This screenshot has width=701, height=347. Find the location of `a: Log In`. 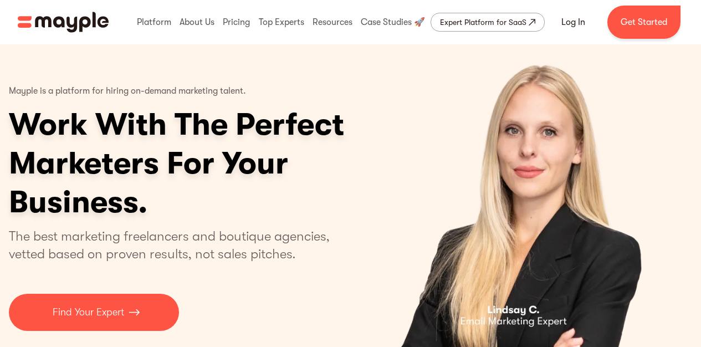

a: Log In is located at coordinates (573, 22).